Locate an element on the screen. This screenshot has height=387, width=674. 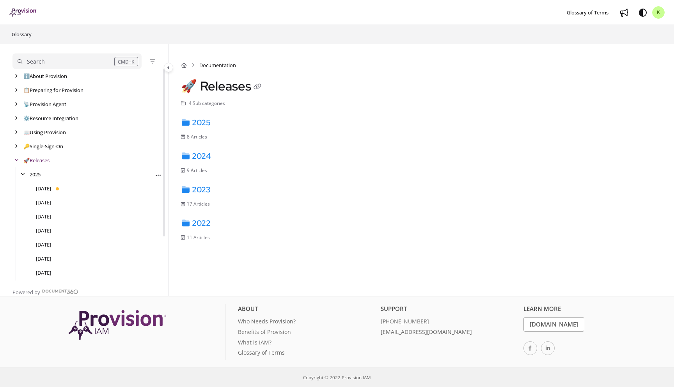
a: Preparing for Provision is located at coordinates (53, 90).